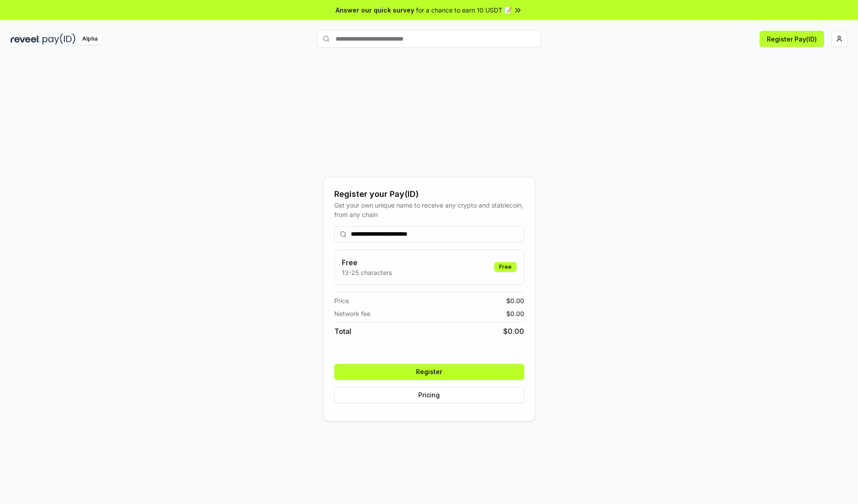 This screenshot has height=504, width=858. I want to click on button: Register, so click(429, 372).